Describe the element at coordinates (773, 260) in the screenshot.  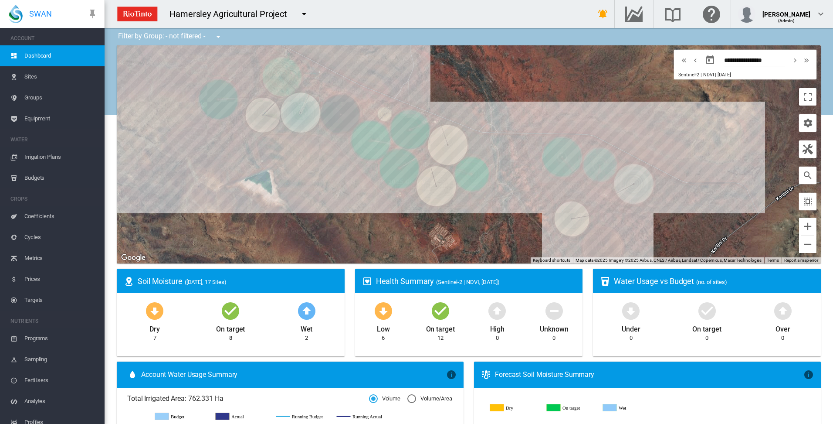
I see `a: Terms` at that location.